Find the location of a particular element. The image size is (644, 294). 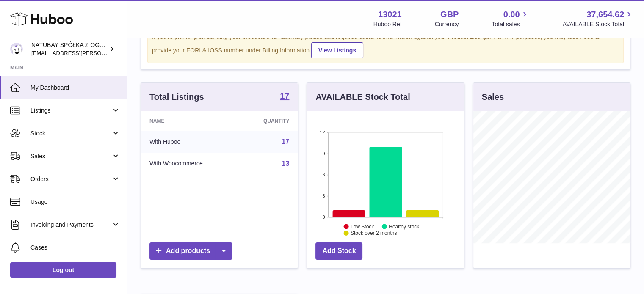

text: Stock over 2 months is located at coordinates (373, 233).